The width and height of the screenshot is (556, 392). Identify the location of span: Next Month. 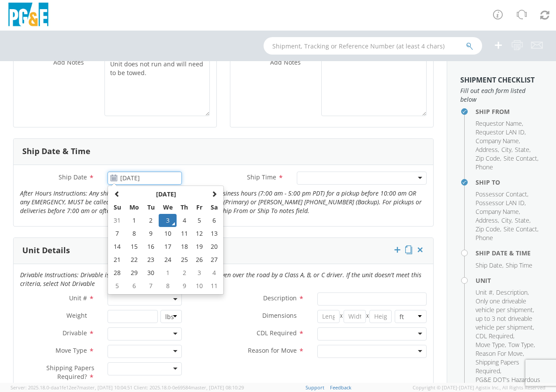
(214, 194).